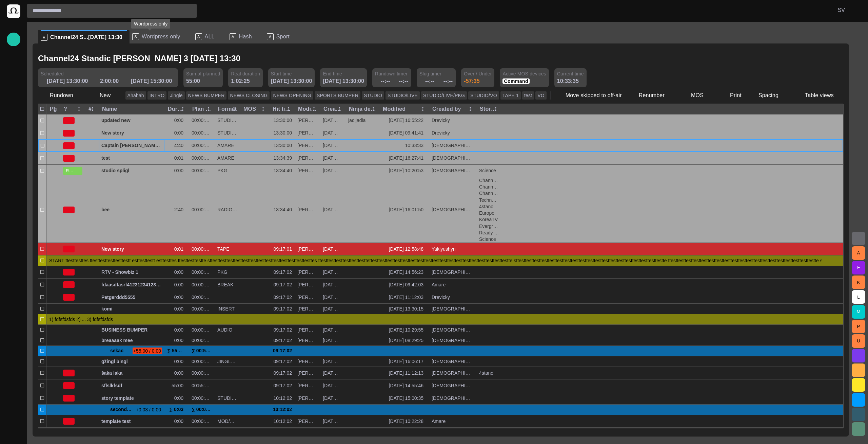 The width and height of the screenshot is (868, 444). Describe the element at coordinates (14, 119) in the screenshot. I see `p: Media` at that location.